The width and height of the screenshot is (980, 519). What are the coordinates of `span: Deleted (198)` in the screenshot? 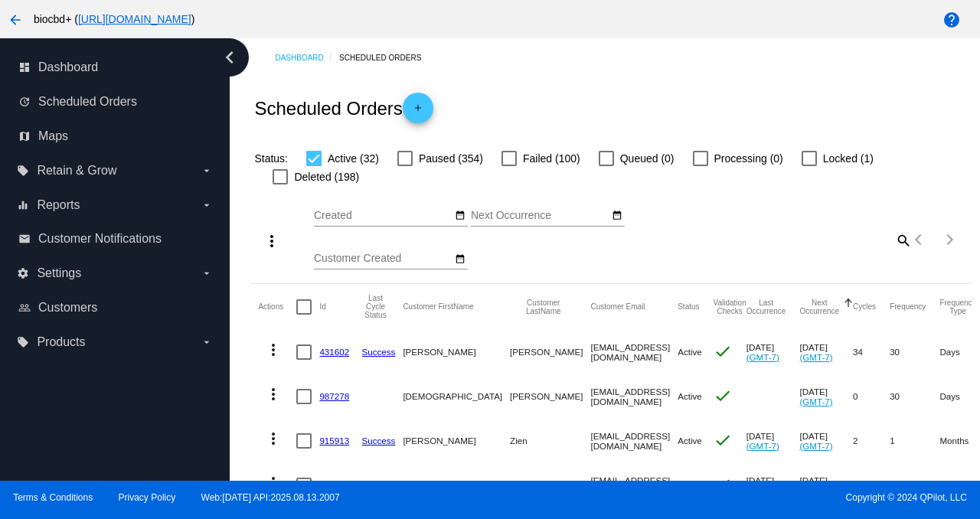 It's located at (326, 177).